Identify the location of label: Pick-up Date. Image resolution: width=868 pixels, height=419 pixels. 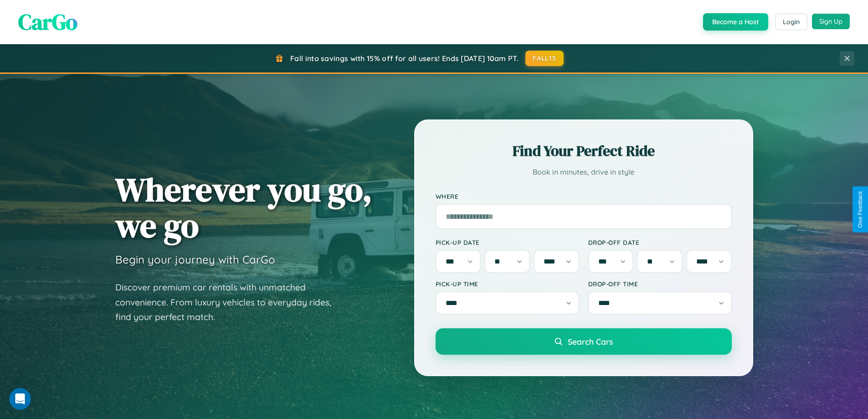
(507, 242).